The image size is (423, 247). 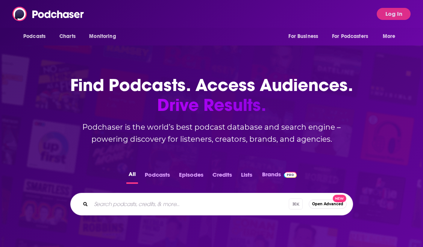 I want to click on span: For Podcasters, so click(x=350, y=36).